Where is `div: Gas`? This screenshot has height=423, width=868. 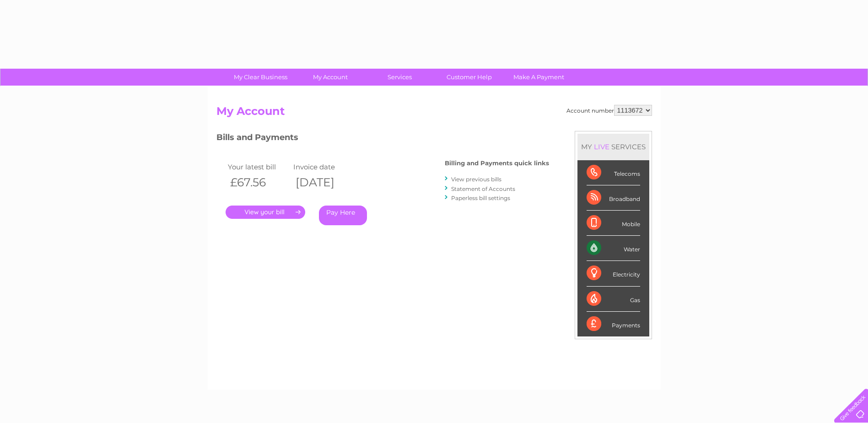 div: Gas is located at coordinates (613, 299).